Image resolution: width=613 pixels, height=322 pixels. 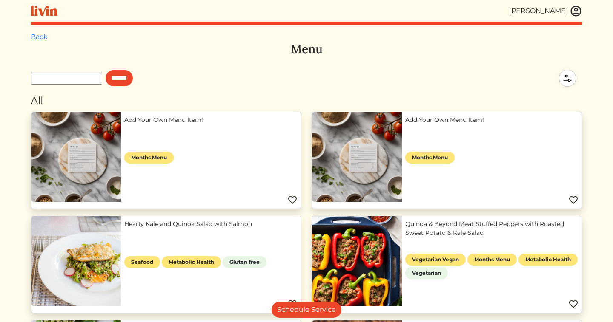 What do you see at coordinates (306, 101) in the screenshot?
I see `div: All` at bounding box center [306, 101].